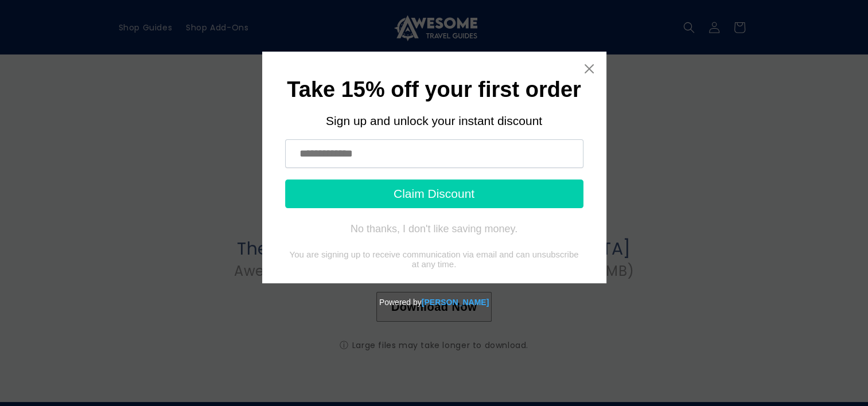  I want to click on div: No thanks, I don't like saving money., so click(434, 229).